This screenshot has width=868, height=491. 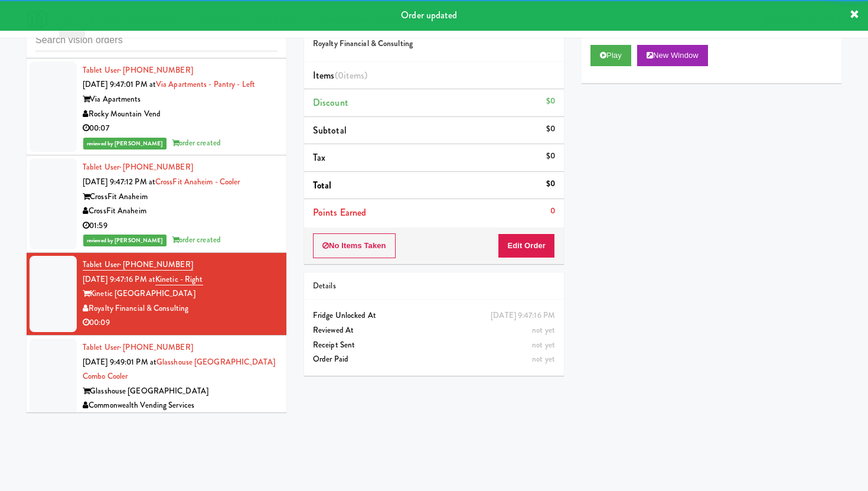 What do you see at coordinates (553, 211) in the screenshot?
I see `div: 0` at bounding box center [553, 211].